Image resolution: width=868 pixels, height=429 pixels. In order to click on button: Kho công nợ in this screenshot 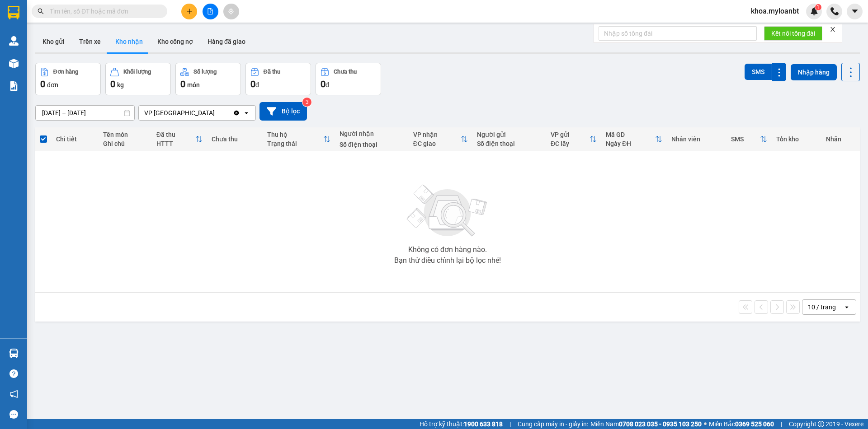, I will do `click(175, 41)`.